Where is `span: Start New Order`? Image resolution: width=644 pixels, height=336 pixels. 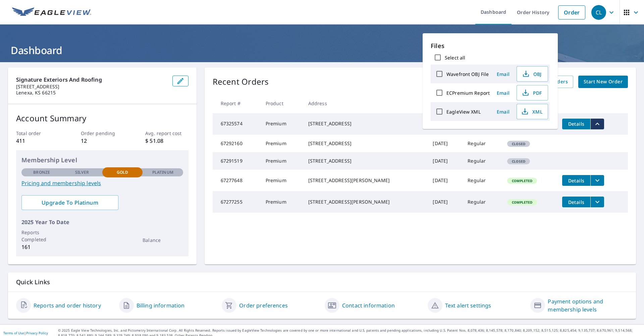 span: Start New Order is located at coordinates (603, 81).